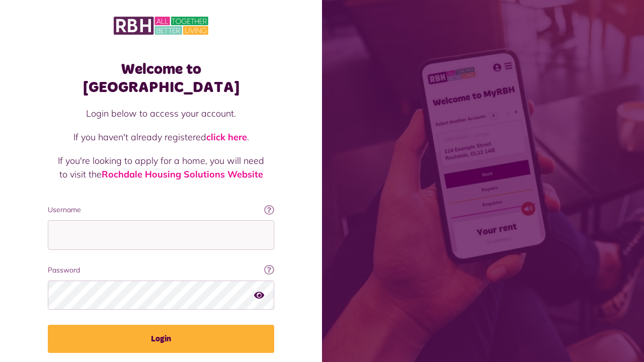 Image resolution: width=644 pixels, height=362 pixels. I want to click on p: If you're looking to apply for a home, you will need to visit the, so click(161, 168).